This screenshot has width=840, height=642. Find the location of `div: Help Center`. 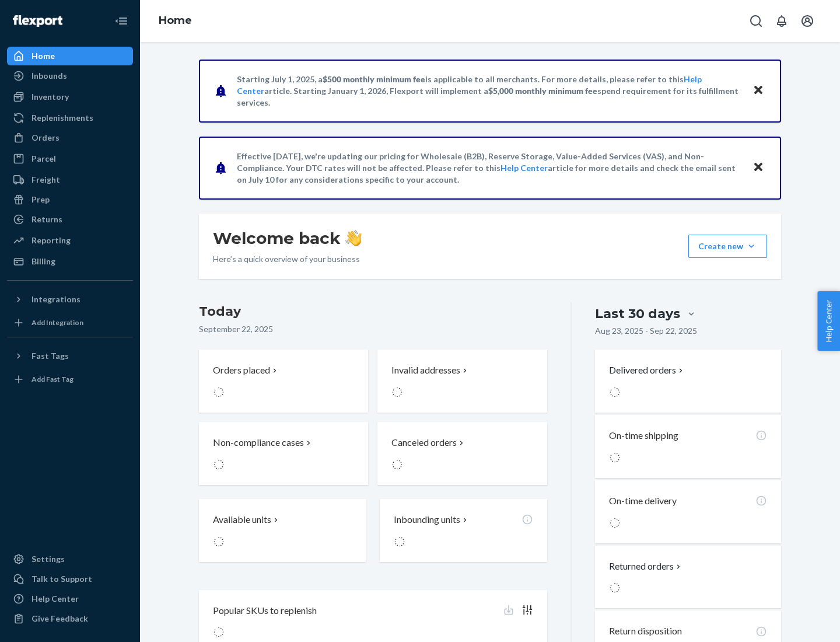

div: Help Center is located at coordinates (55, 599).